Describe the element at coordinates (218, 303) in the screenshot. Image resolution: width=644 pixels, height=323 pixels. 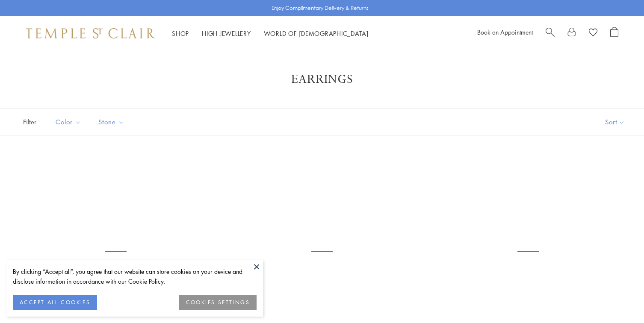
I see `button: COOKIES SETTINGS` at that location.